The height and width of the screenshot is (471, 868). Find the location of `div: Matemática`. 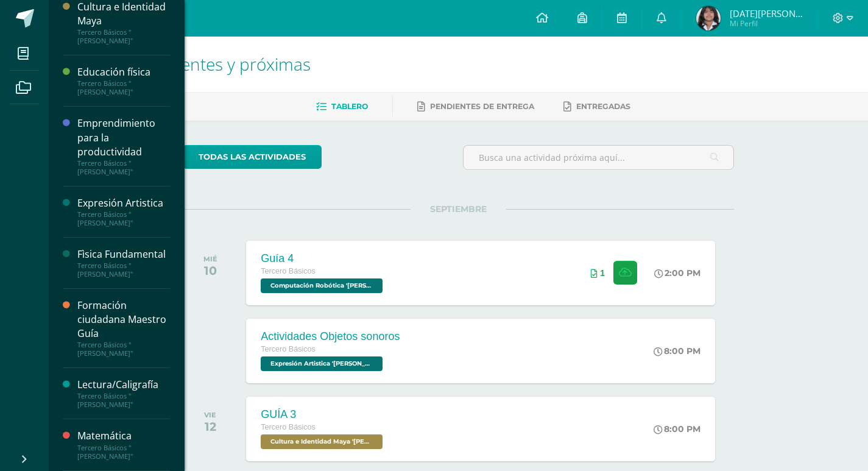

div: Matemática is located at coordinates (123, 436).